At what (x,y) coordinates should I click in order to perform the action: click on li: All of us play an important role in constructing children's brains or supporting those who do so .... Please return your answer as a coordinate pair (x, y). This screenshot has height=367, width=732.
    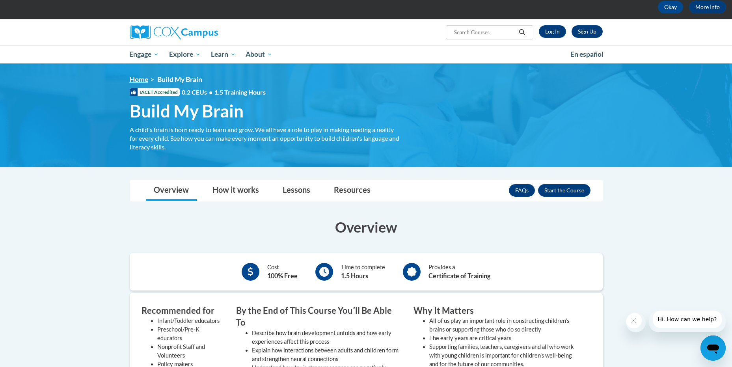
    Looking at the image, I should click on (504, 325).